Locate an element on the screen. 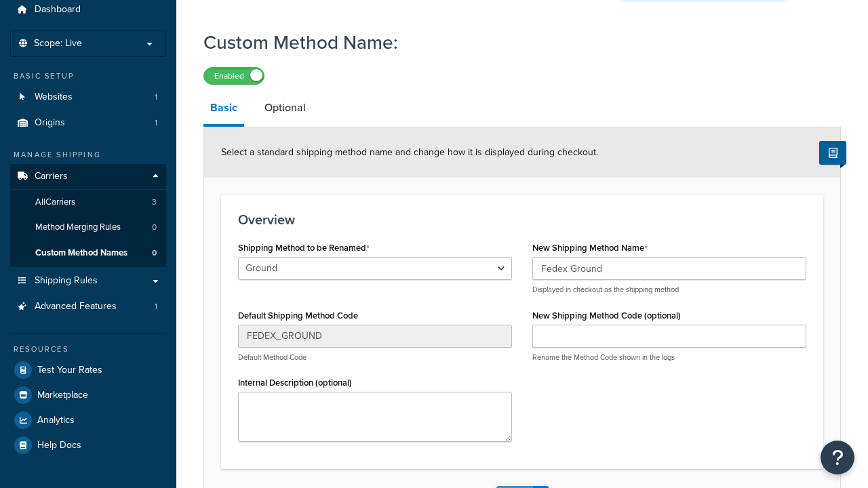  h3: Overview is located at coordinates (522, 219).